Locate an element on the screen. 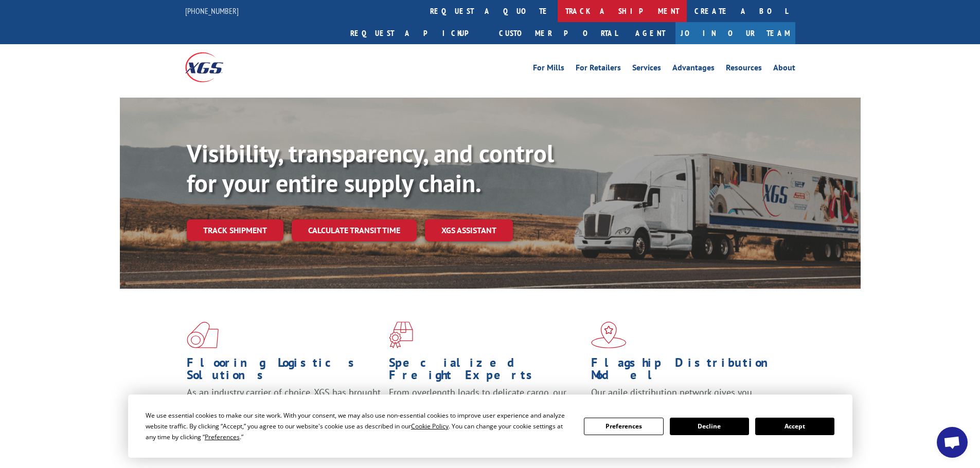  span: Cookie Policy is located at coordinates (429, 426).